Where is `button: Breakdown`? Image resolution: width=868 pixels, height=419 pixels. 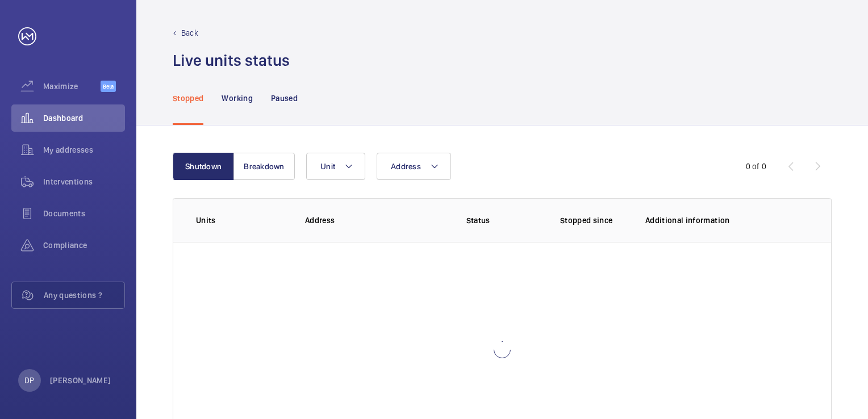 button: Breakdown is located at coordinates (264, 167).